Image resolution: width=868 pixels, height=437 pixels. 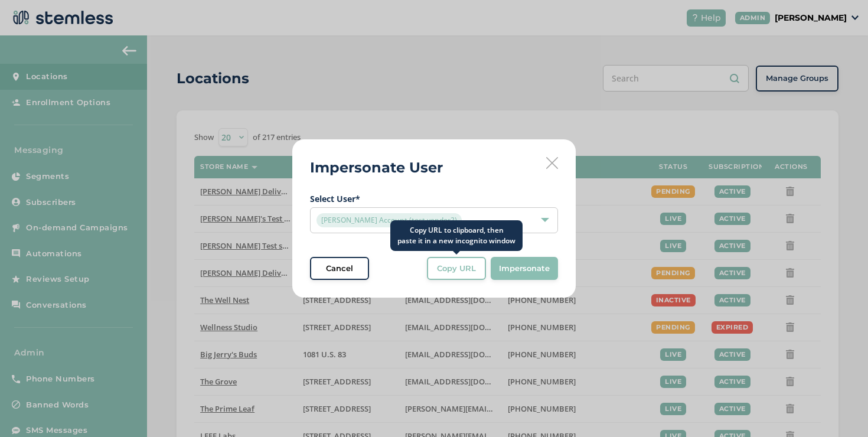 What do you see at coordinates (376, 167) in the screenshot?
I see `h2: Impersonate User` at bounding box center [376, 167].